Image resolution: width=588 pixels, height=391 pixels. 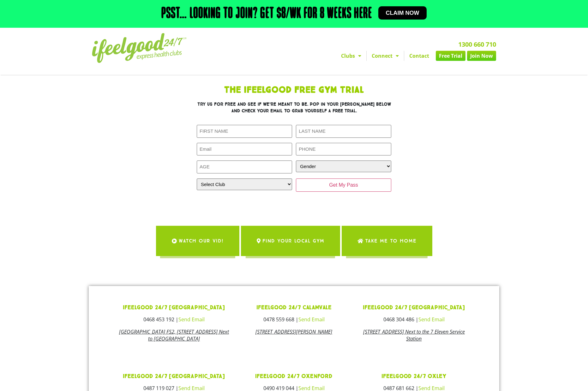 I want to click on a: Take me to Home, so click(x=387, y=241).